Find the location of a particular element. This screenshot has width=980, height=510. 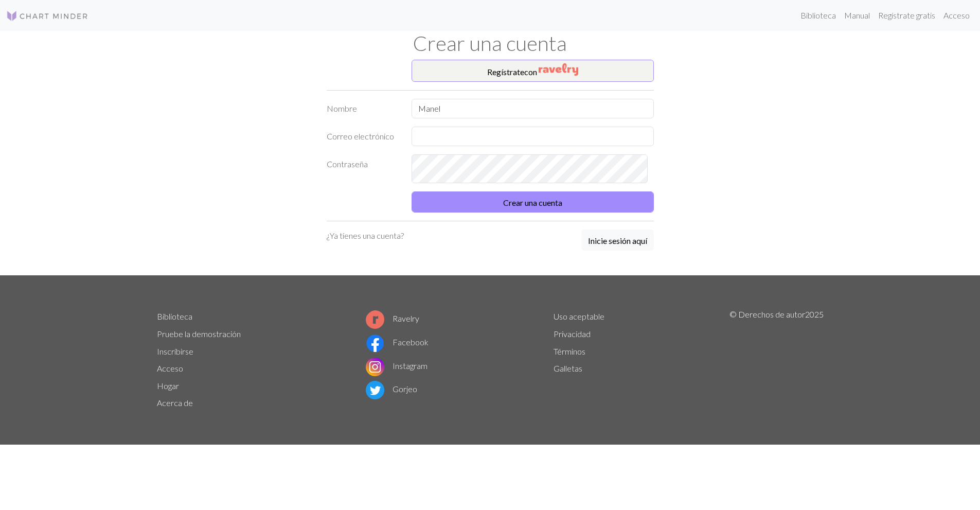

img: Logotipo de Twitter is located at coordinates (375, 390).